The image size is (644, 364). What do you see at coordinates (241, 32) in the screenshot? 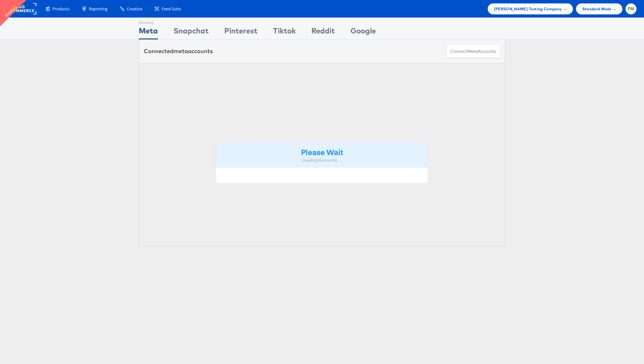
I see `div: Pinterest` at bounding box center [241, 32].